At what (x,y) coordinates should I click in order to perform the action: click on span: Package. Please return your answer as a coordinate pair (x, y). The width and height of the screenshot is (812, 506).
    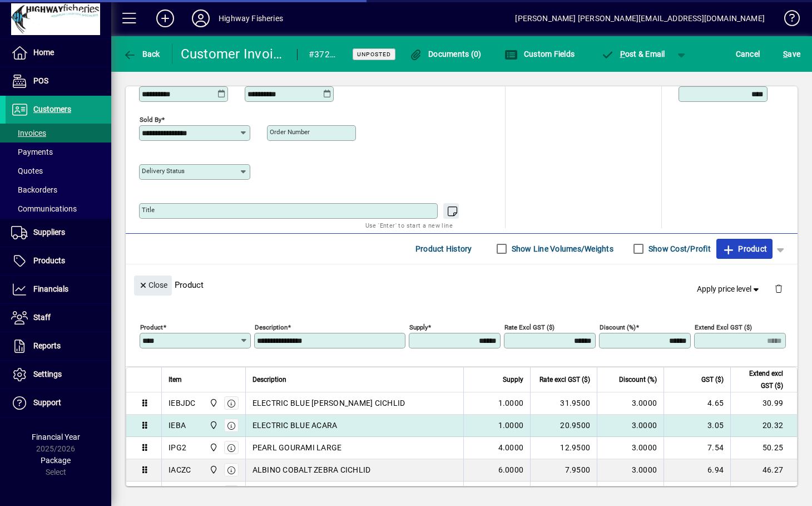
    Looking at the image, I should click on (56, 461).